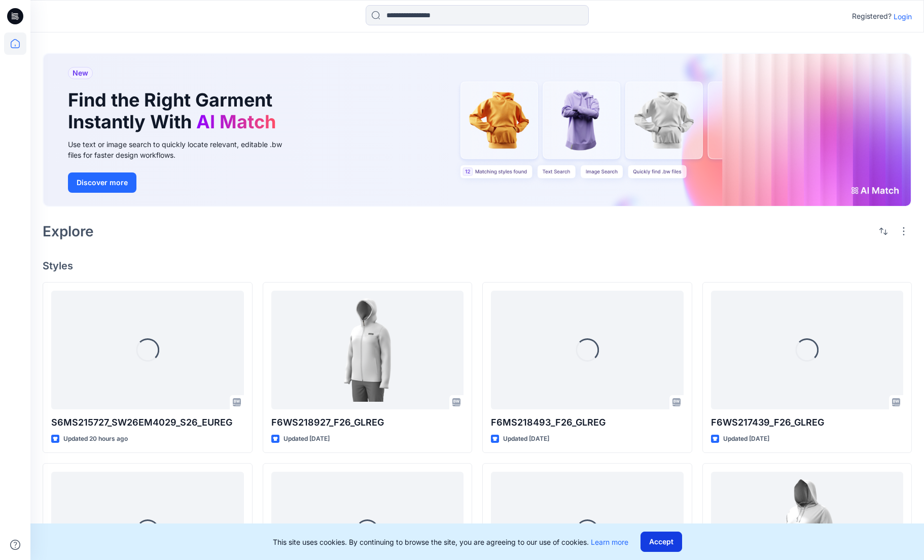 The height and width of the screenshot is (560, 924). What do you see at coordinates (182, 150) in the screenshot?
I see `div: Use text or image search to quickly locate relevant, editable .bw files for faster design workflows.` at bounding box center [182, 150].